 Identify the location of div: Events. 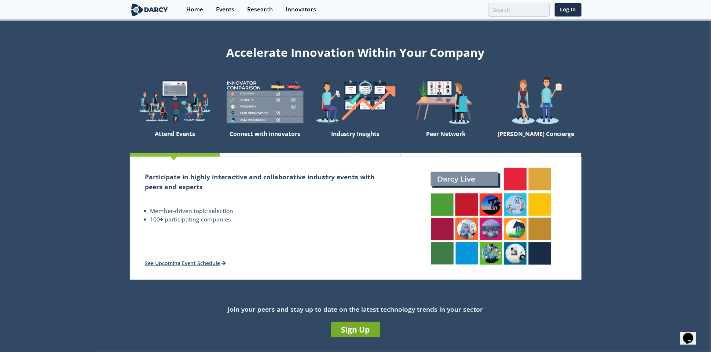
(225, 10).